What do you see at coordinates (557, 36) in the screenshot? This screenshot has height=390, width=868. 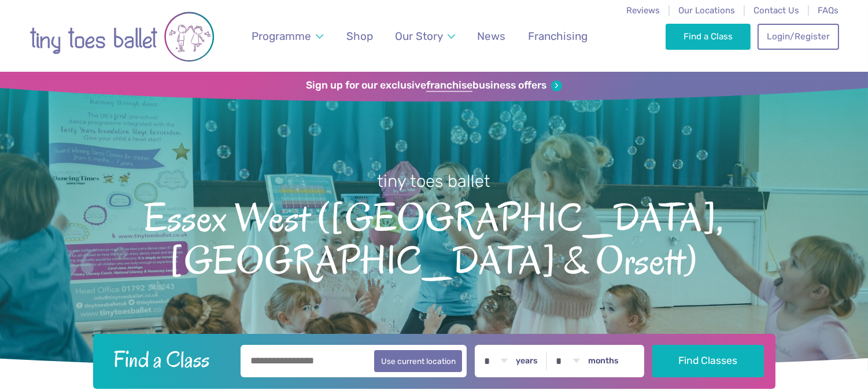 I see `span: Franchising` at bounding box center [557, 36].